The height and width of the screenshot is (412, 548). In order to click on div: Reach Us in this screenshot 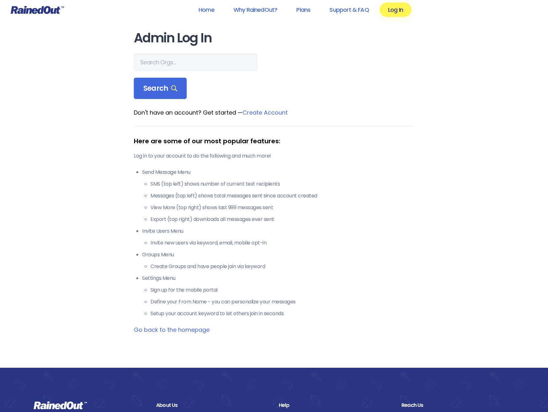, I will do `click(458, 406)`.